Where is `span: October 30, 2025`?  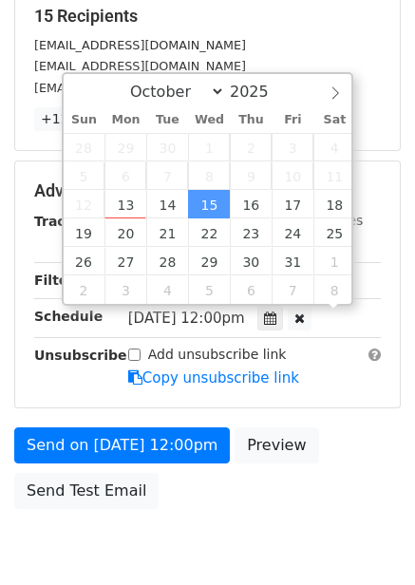
span: October 30, 2025 is located at coordinates (251, 261).